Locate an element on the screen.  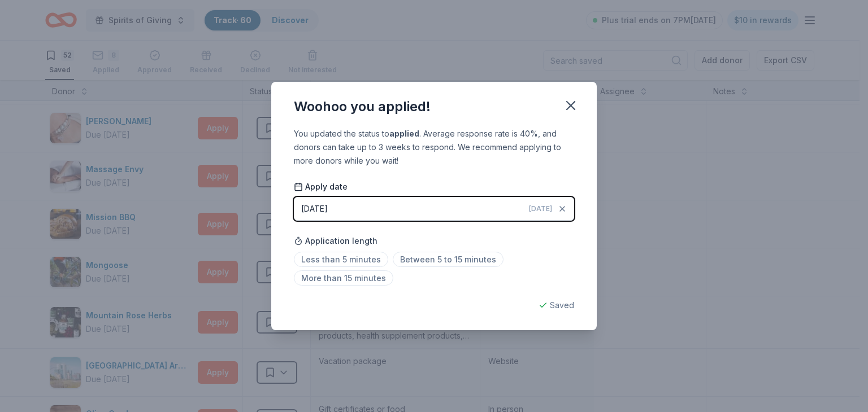
div: Woohoo you applied! is located at coordinates (362, 107).